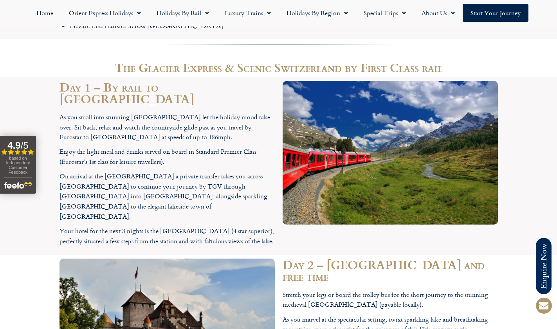 Image resolution: width=557 pixels, height=329 pixels. What do you see at coordinates (390, 300) in the screenshot?
I see `p: Stretch your legs or board the trolley bus for the short journey to the stunning medieval [GEOGRA...` at bounding box center [390, 300].